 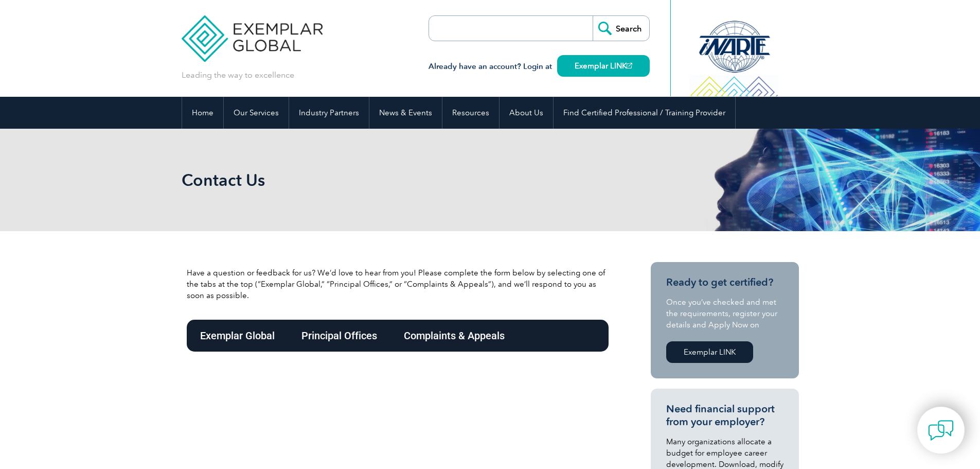 I want to click on a: Resources, so click(x=471, y=113).